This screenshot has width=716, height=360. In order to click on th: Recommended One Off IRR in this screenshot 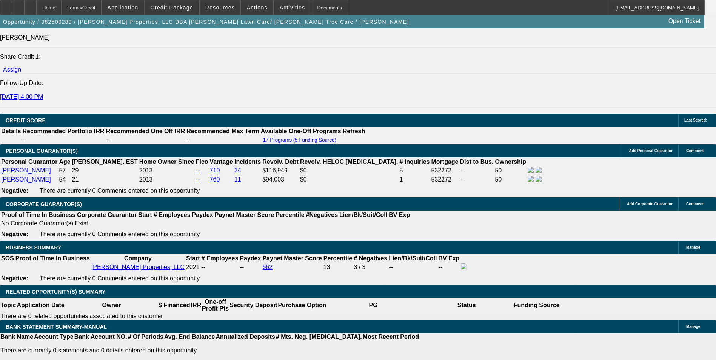, I will do `click(145, 131)`.